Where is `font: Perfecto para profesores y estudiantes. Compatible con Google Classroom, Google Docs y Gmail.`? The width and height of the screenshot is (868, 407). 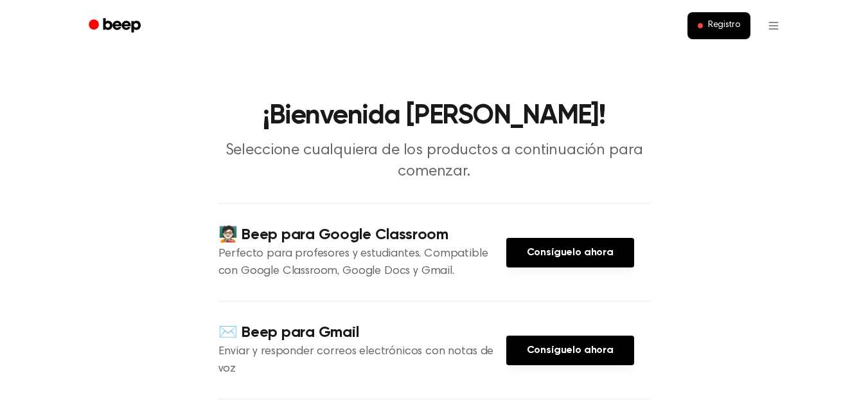
font: Perfecto para profesores y estudiantes. Compatible con Google Classroom, Google Docs y Gmail. is located at coordinates (353, 262).